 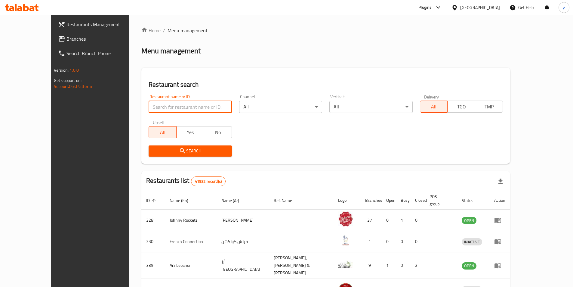 What do you see at coordinates (432, 97) in the screenshot?
I see `label: Delivery` at bounding box center [432, 97].